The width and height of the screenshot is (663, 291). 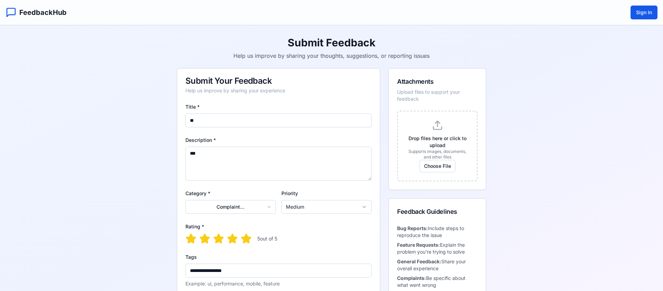 What do you see at coordinates (437, 211) in the screenshot?
I see `div: Feedback Guidelines` at bounding box center [437, 211].